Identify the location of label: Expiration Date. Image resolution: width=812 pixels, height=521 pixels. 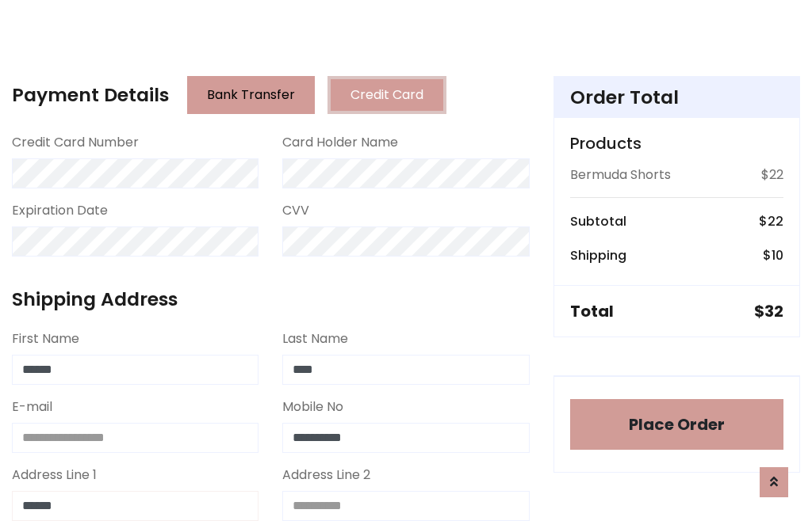
(59, 211).